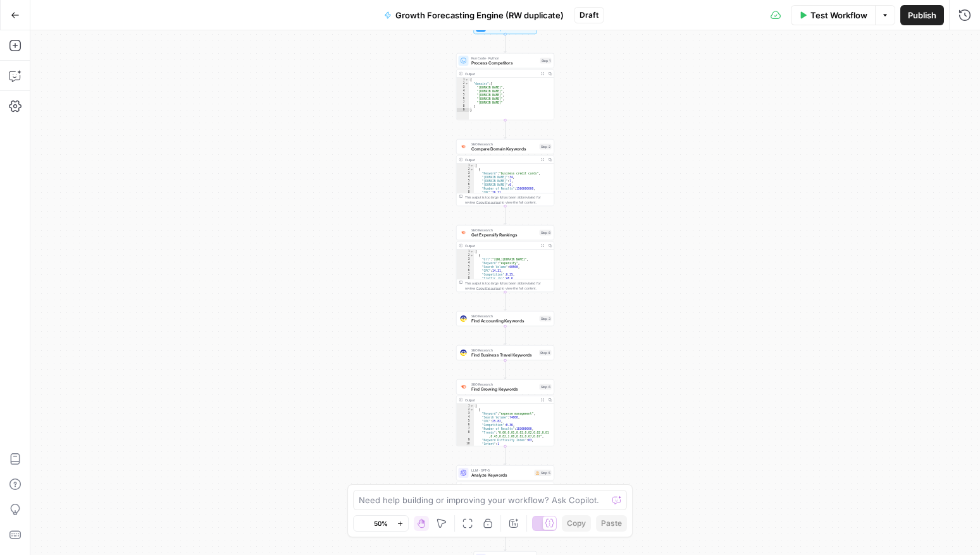  What do you see at coordinates (505, 369) in the screenshot?
I see `g: Edge from step_4 to step_6` at bounding box center [505, 369].